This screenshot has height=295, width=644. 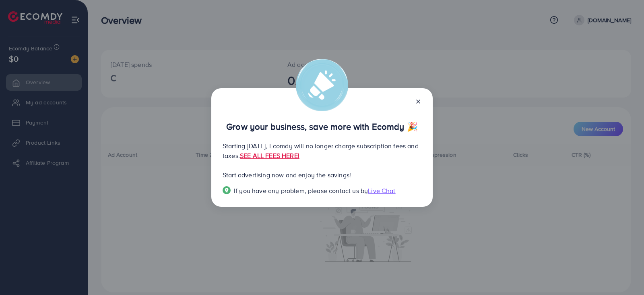 I want to click on img: Popup guide, so click(x=227, y=190).